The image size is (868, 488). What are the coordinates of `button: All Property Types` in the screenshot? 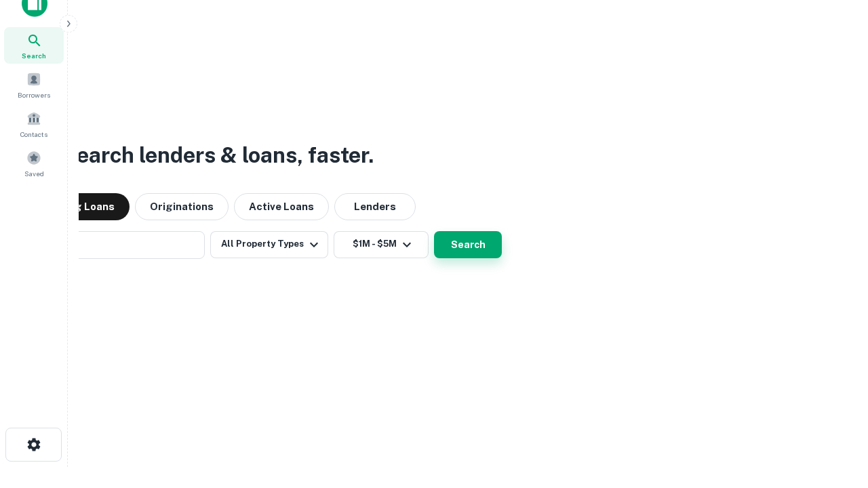 It's located at (269, 245).